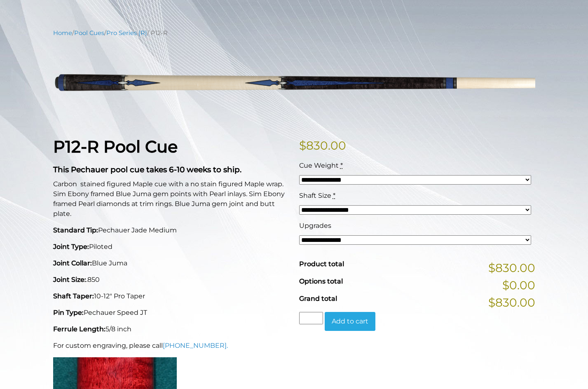 Image resolution: width=588 pixels, height=389 pixels. What do you see at coordinates (315, 226) in the screenshot?
I see `span: Upgrades` at bounding box center [315, 226].